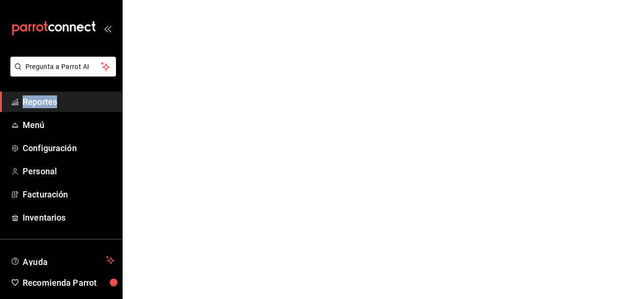 Image resolution: width=644 pixels, height=299 pixels. What do you see at coordinates (68, 171) in the screenshot?
I see `span: Personal` at bounding box center [68, 171].